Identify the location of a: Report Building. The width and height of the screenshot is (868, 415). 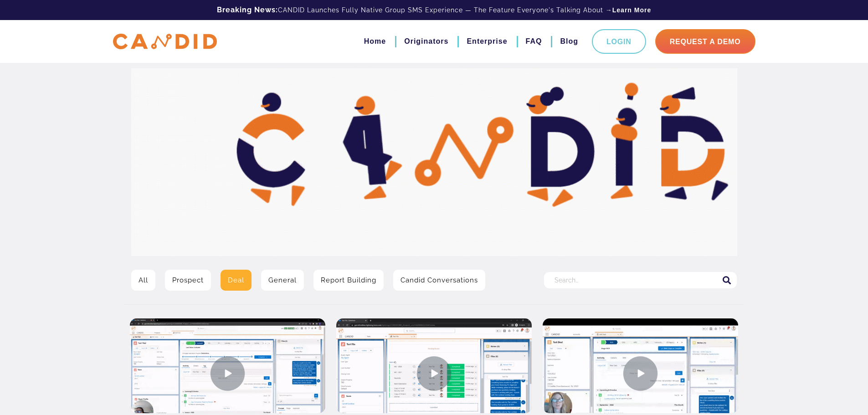
(349, 280).